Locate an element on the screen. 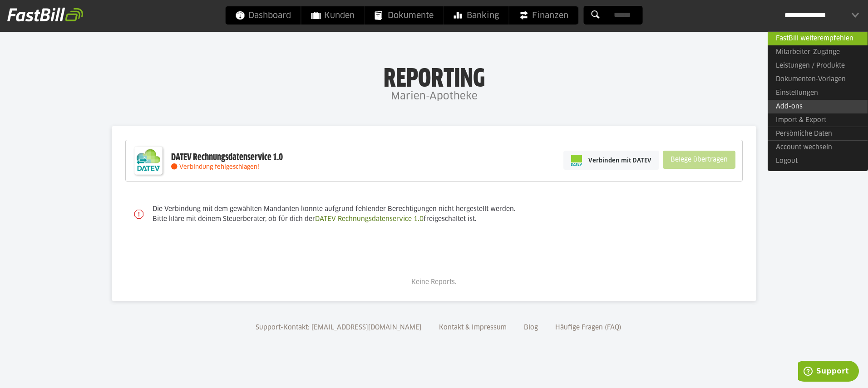 This screenshot has height=388, width=868. span: Support is located at coordinates (35, 10).